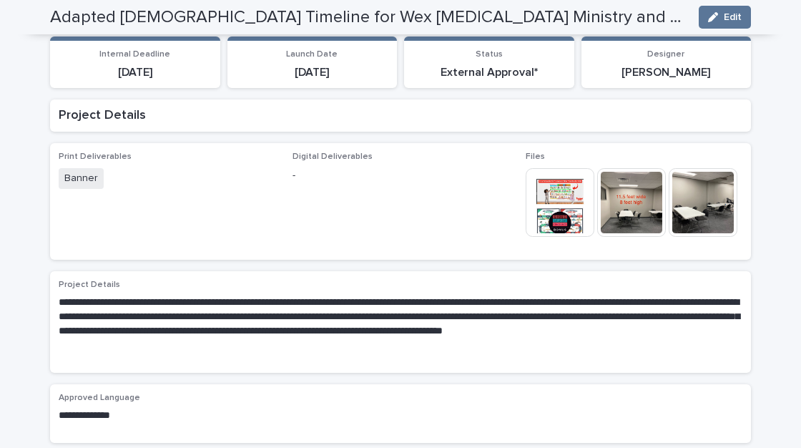 The height and width of the screenshot is (448, 801). I want to click on span: Digital Deliverables, so click(333, 157).